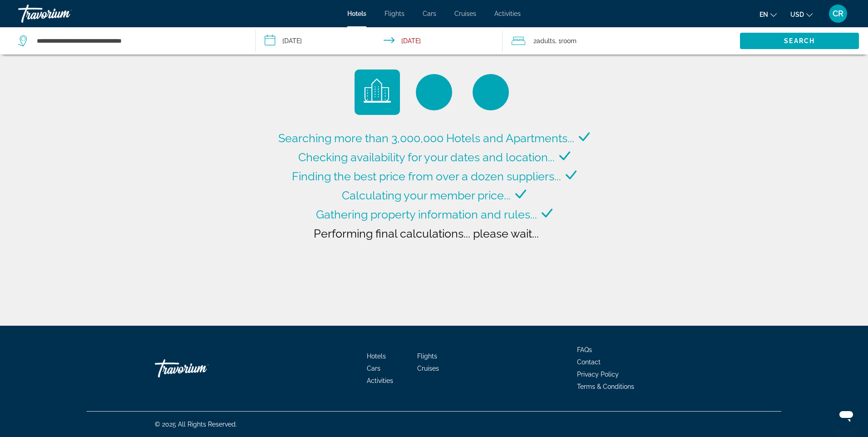 This screenshot has width=868, height=437. Describe the element at coordinates (196, 424) in the screenshot. I see `span: © 2025 All Rights Reserved.` at that location.